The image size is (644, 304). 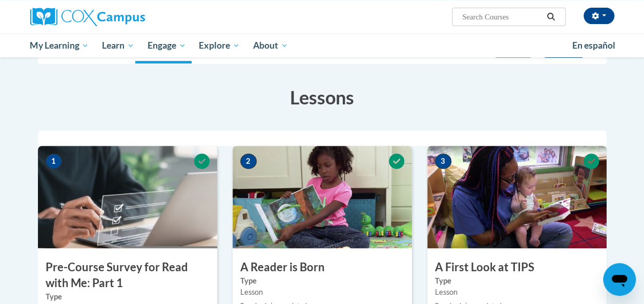 I want to click on a: Cox Campus, so click(x=123, y=17).